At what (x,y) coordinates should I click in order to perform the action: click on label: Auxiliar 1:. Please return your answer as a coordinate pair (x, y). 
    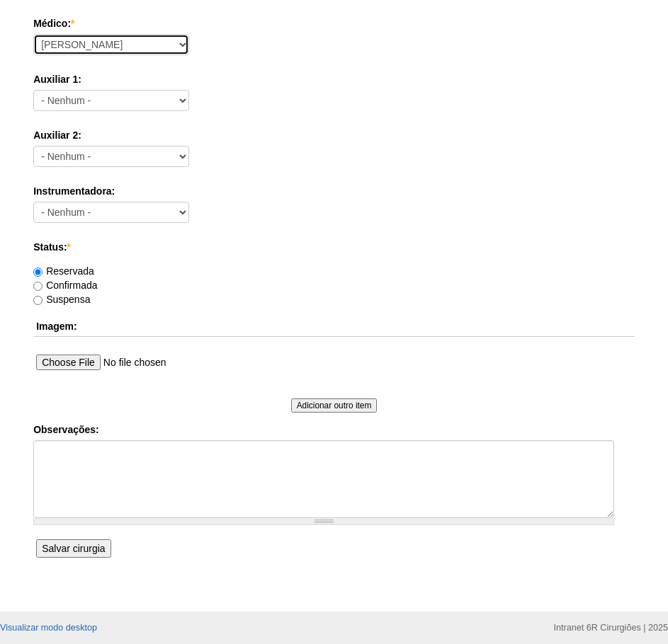
    Looking at the image, I should click on (333, 80).